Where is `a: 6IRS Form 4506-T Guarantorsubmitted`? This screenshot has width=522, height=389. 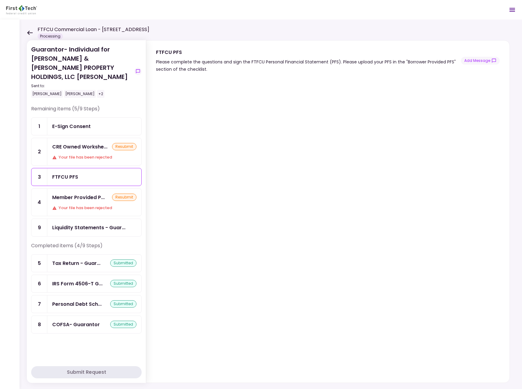 a: 6IRS Form 4506-T Guarantorsubmitted is located at coordinates (86, 284).